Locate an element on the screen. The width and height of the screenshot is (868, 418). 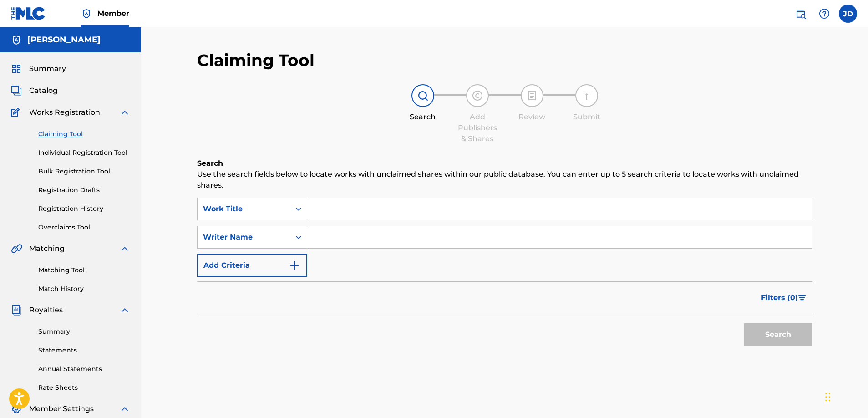
a: SummarySummary is located at coordinates (38, 69).